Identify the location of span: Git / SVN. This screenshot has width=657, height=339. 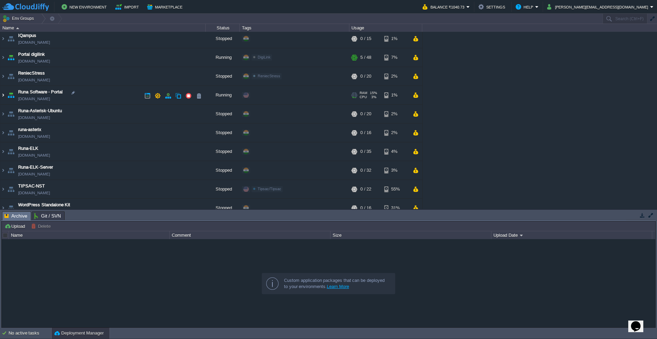
(48, 216).